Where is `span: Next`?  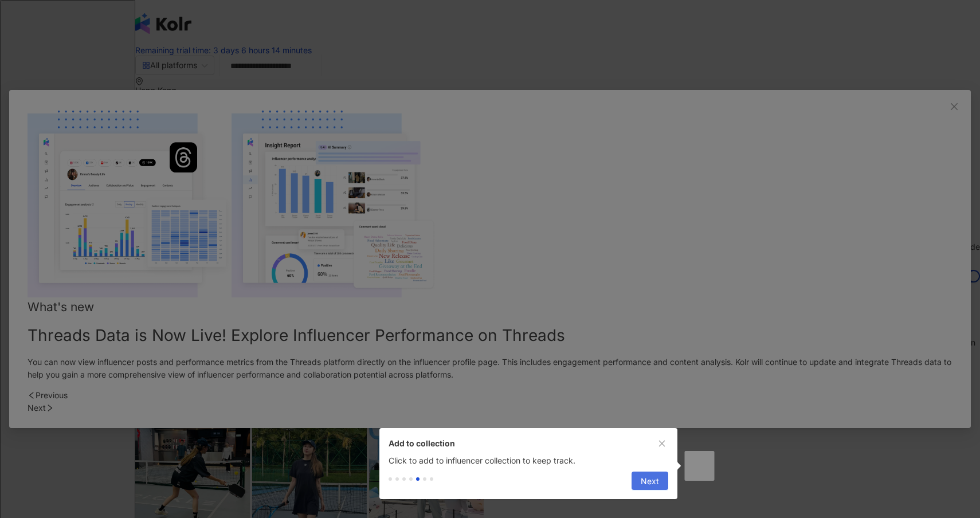 span: Next is located at coordinates (650, 481).